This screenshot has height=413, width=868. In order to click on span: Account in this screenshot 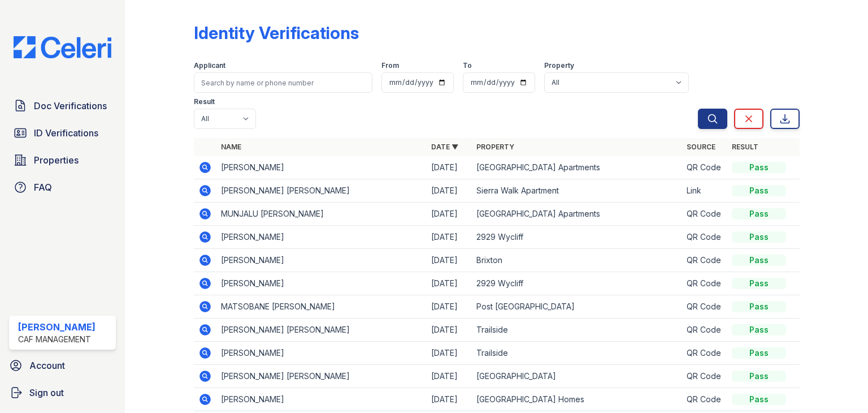, I will do `click(47, 365)`.